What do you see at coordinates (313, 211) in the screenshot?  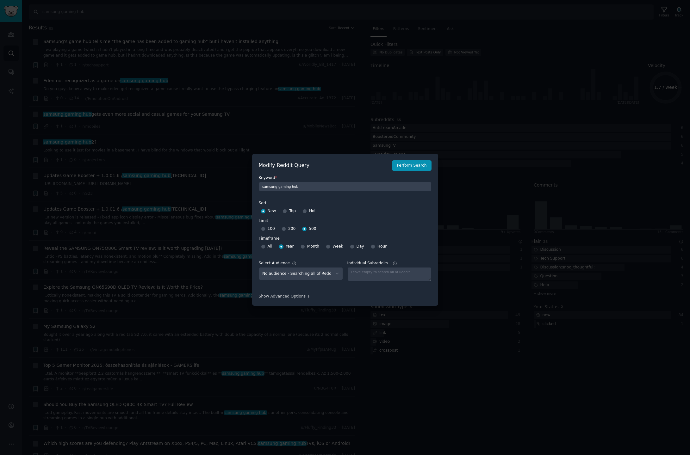 I see `span: Hot` at bounding box center [313, 211].